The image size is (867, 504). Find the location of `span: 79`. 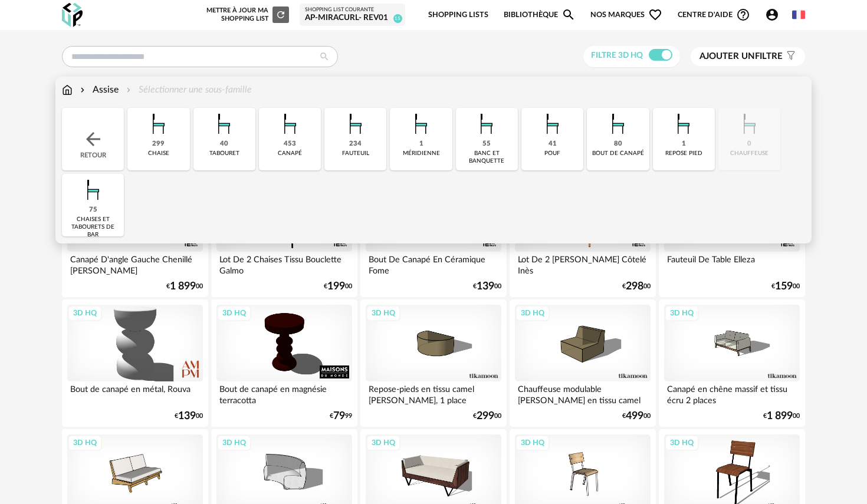

span: 79 is located at coordinates (339, 417).